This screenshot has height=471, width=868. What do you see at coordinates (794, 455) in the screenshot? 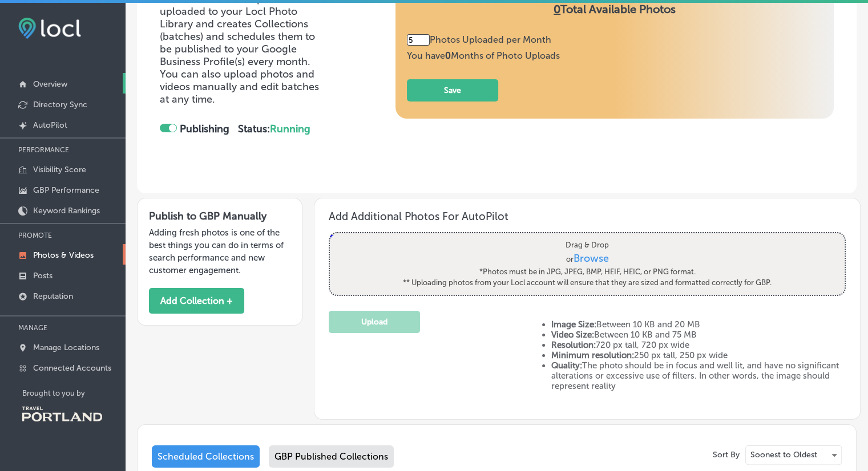
I see `div: Soonest to Oldest` at bounding box center [794, 455].